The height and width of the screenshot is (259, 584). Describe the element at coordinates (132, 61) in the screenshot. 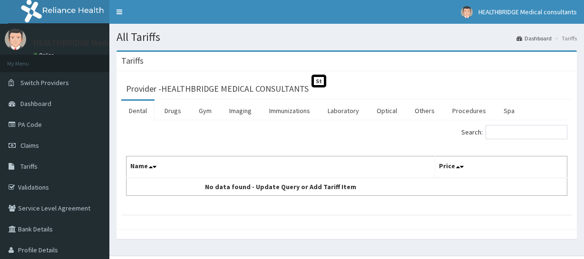

I see `h3: Tariffs` at that location.